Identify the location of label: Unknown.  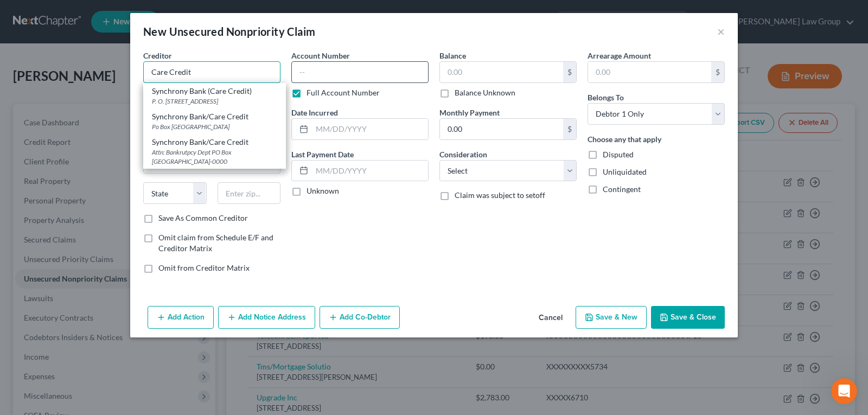
(323, 191).